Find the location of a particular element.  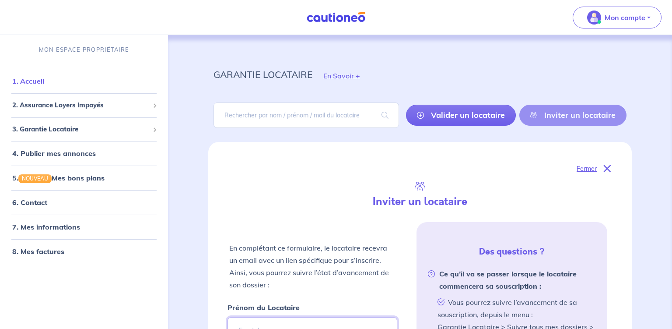

p: MON ESPACE PROPRIÉTAIRE is located at coordinates (84, 49).